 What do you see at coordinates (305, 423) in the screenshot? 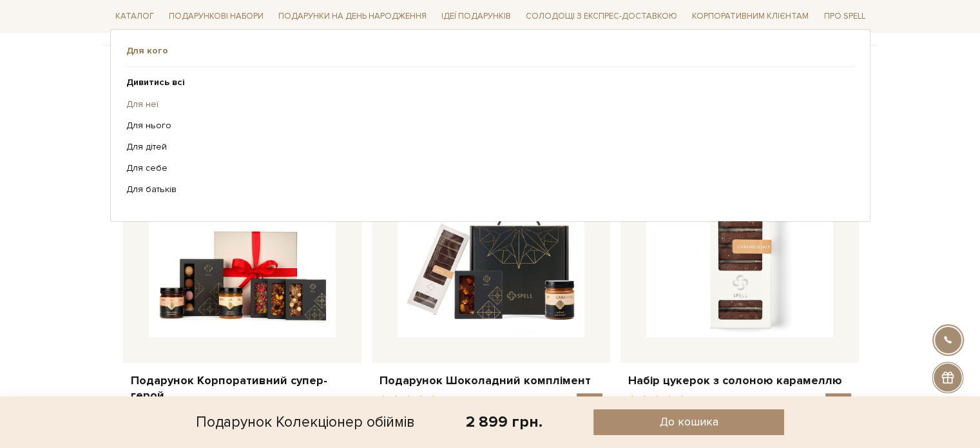
I see `div: Подарунок Колекціонер обіймів` at bounding box center [305, 423].